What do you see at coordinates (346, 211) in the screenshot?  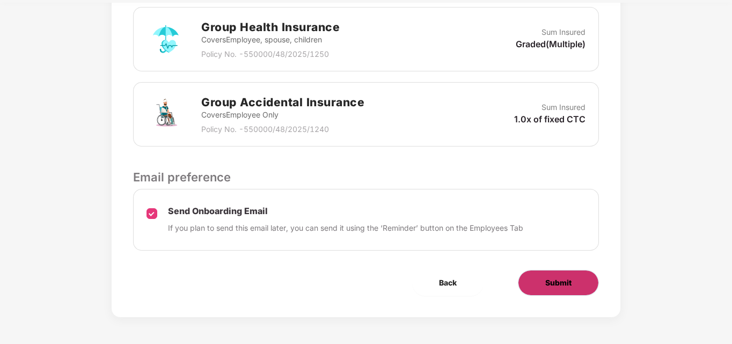 I see `p: Send Onboarding Email` at bounding box center [346, 211].